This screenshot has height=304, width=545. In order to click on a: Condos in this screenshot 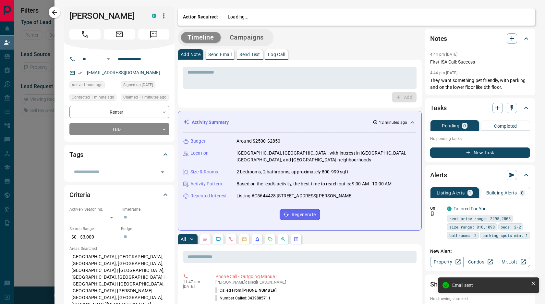, I will do `click(480, 262)`.